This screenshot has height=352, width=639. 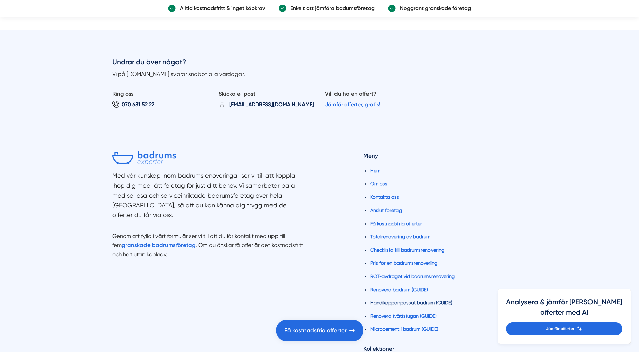 I want to click on section: Med vår kunskap inom badrumsrenoveringar ser vi till att koppla ihop dig med rätt företag för jus..., so click(x=209, y=196).